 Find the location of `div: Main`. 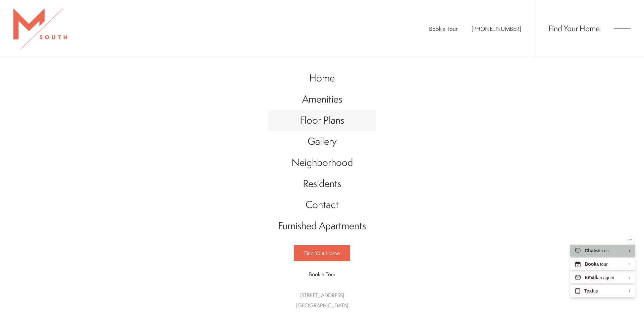

div: Main is located at coordinates (322, 189).